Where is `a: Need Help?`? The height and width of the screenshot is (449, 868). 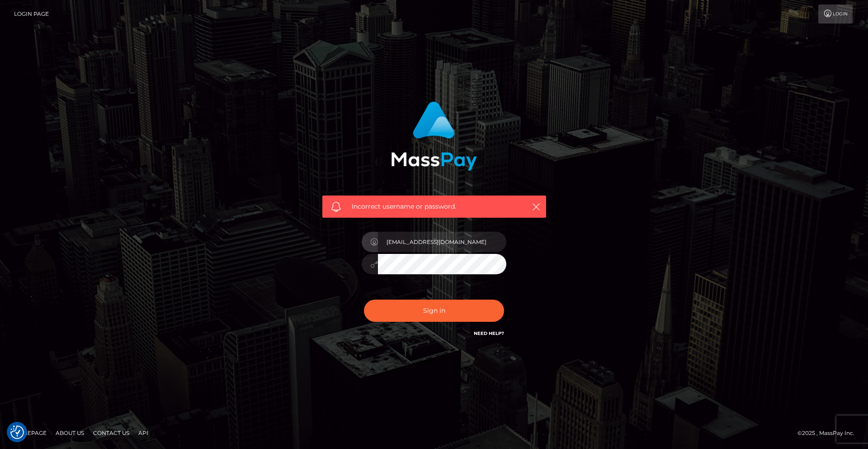 a: Need Help? is located at coordinates (488, 333).